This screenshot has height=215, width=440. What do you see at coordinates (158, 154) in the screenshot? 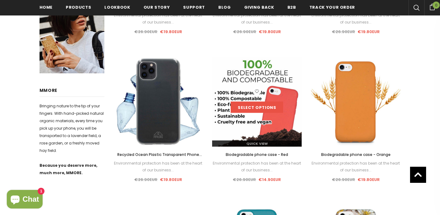
I see `a: Recycled Ocean Plastic Transparent Phone Case` at bounding box center [158, 154].